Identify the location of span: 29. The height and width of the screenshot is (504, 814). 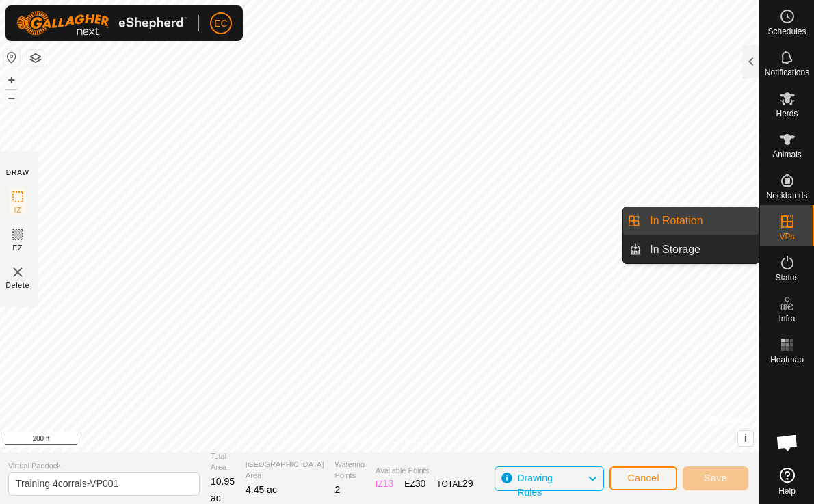
(468, 484).